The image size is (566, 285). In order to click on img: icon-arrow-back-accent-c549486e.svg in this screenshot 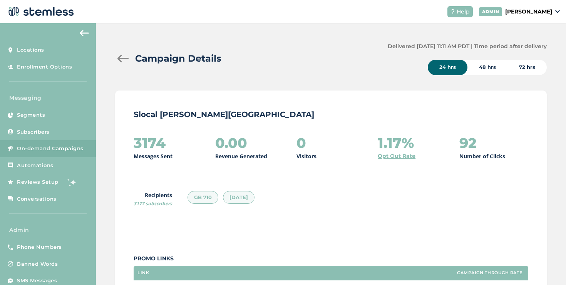, I will do `click(84, 33)`.